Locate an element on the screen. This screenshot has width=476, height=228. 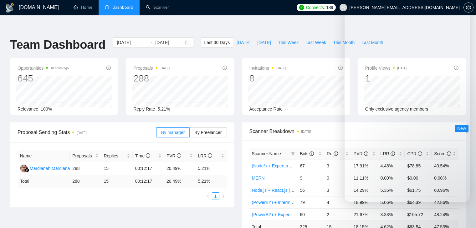
a: MERN is located at coordinates (258, 178).